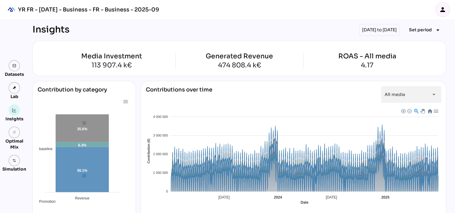 The width and height of the screenshot is (455, 213). I want to click on div: Simulation, so click(14, 169).